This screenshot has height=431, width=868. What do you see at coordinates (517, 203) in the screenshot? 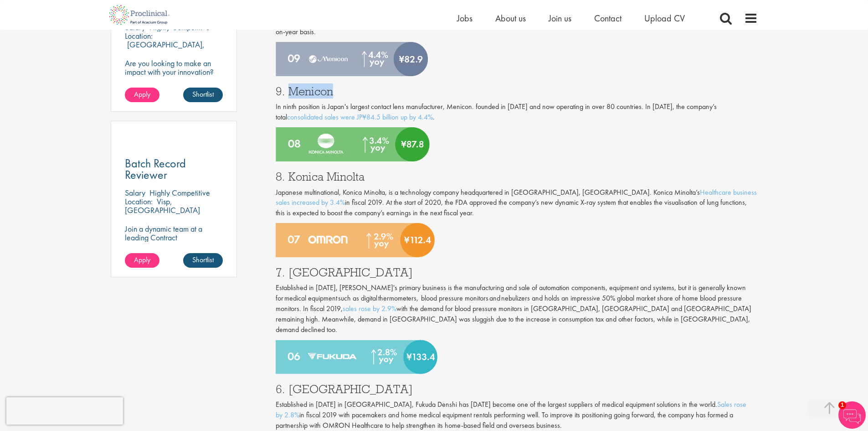
I see `p: Japanese multinational, Konica Minolta, is a technology company headquartered in [GEOGRAPHIC_DATA...` at bounding box center [517, 203].